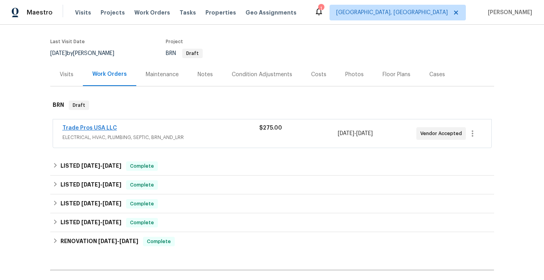 This screenshot has width=544, height=280. Describe the element at coordinates (272, 105) in the screenshot. I see `div: BRN Draft` at that location.